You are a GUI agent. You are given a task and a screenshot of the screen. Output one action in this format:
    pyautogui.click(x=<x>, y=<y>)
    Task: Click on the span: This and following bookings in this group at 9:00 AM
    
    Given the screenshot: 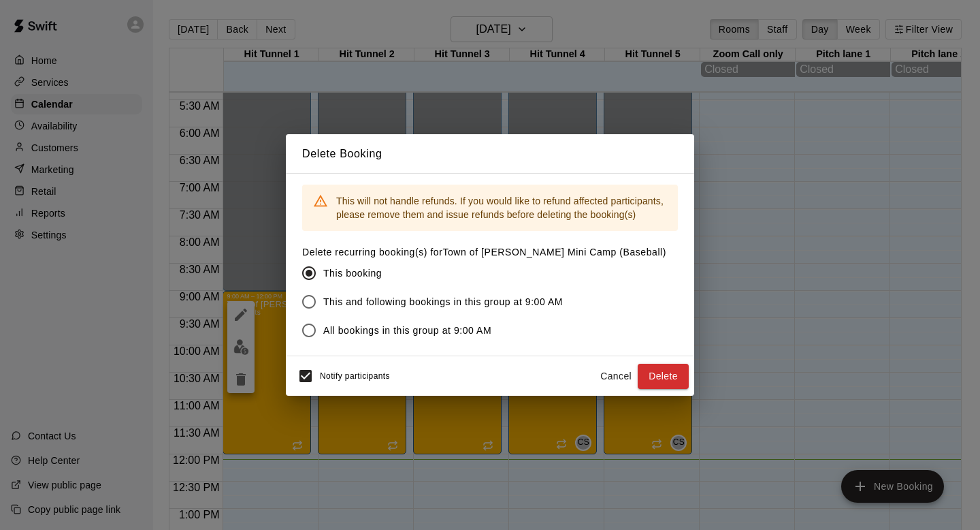 What is the action you would take?
    pyautogui.click(x=443, y=302)
    